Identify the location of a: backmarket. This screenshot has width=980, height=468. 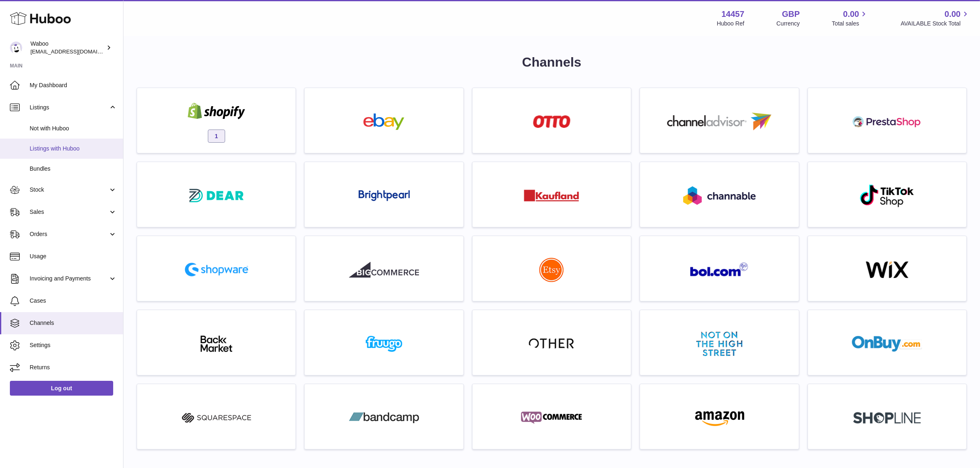
(216, 342).